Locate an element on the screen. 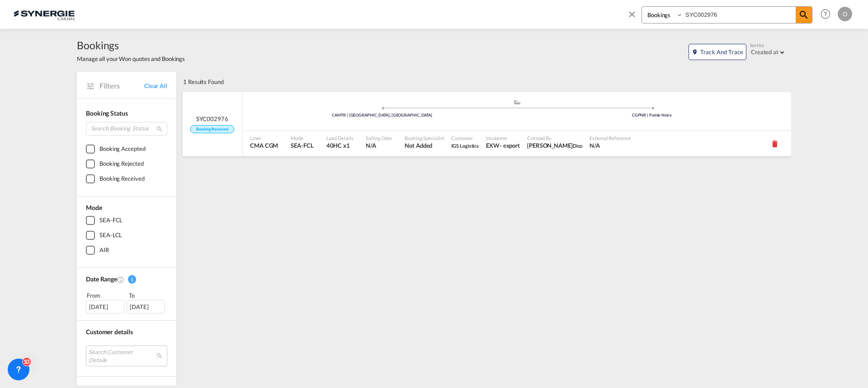 This screenshot has height=388, width=868. span: SEA-FCL is located at coordinates (302, 145).